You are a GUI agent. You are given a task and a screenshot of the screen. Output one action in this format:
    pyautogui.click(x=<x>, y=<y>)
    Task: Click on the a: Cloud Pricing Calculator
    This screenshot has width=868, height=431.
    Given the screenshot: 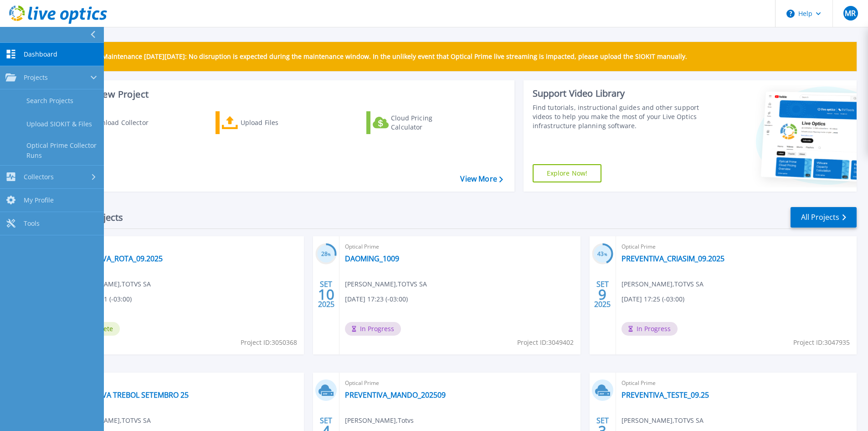 What is the action you would take?
    pyautogui.click(x=417, y=122)
    